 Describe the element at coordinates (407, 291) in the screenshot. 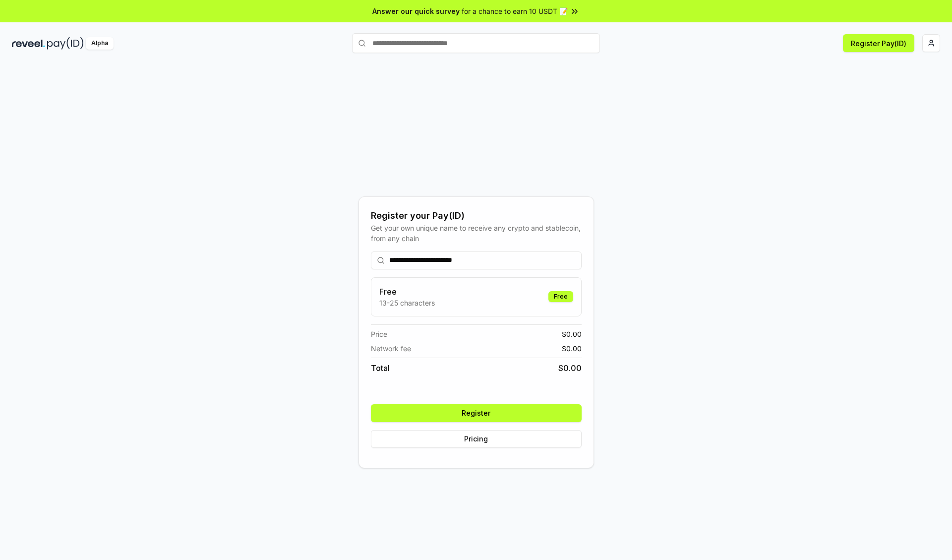

I see `h3: Free` at that location.